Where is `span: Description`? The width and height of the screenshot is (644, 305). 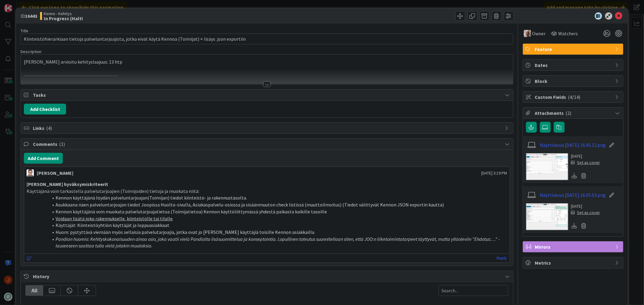
span: Description is located at coordinates (31, 51).